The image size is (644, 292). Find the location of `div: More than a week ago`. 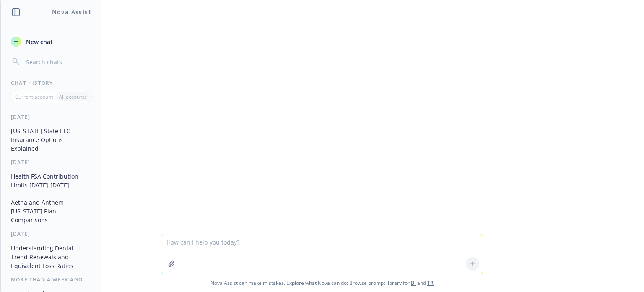

div: More than a week ago is located at coordinates (50, 279).